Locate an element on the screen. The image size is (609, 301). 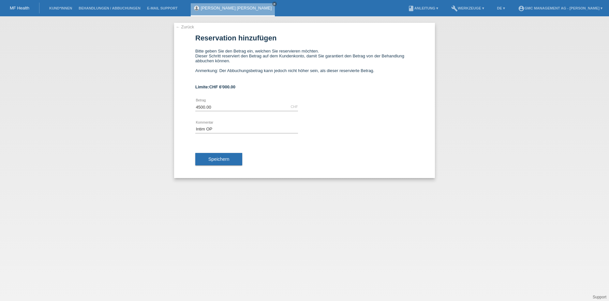
i: book is located at coordinates (411, 8).